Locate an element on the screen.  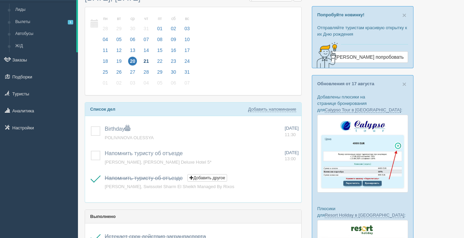
a: 29 is located at coordinates (160, 74).